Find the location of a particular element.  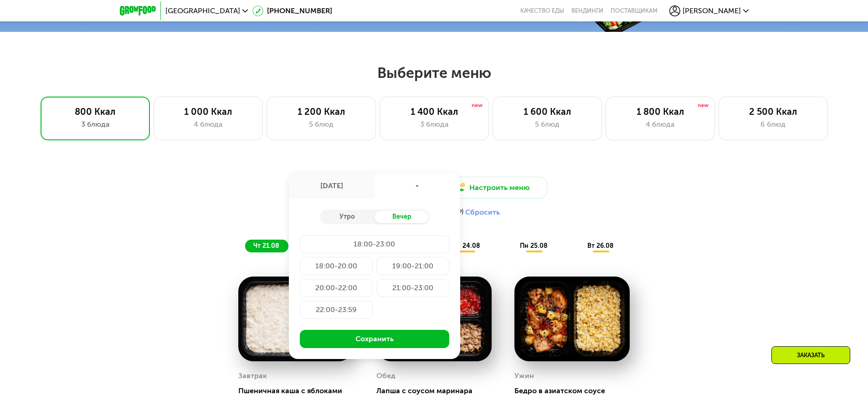

div: 22:00-23:59 is located at coordinates (337, 310).